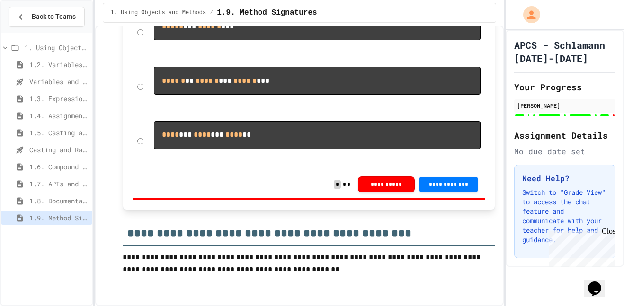 The height and width of the screenshot is (306, 624). I want to click on span: 1.3. Expressions and Output [New], so click(59, 99).